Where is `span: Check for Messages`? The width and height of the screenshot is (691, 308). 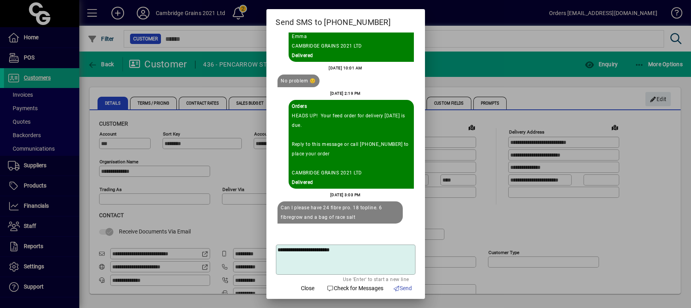
span: Check for Messages is located at coordinates (355, 288).